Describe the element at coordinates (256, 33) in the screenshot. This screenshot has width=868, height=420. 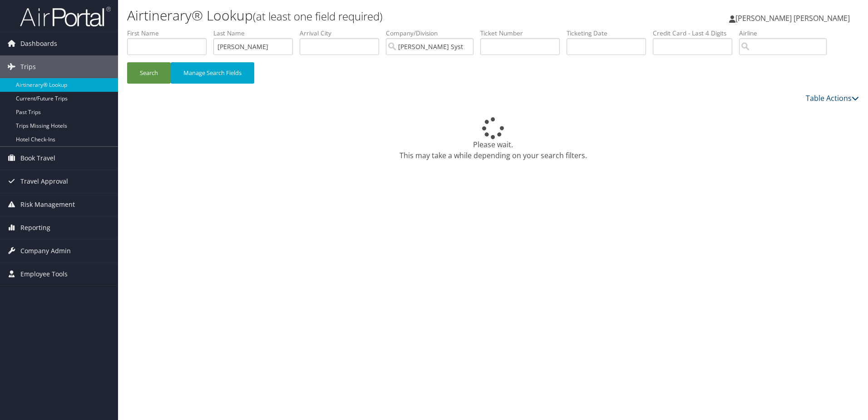
I see `label: Last Name` at that location.